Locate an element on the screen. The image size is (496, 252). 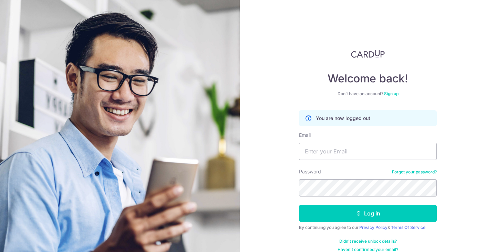
label: Password is located at coordinates (310, 172).